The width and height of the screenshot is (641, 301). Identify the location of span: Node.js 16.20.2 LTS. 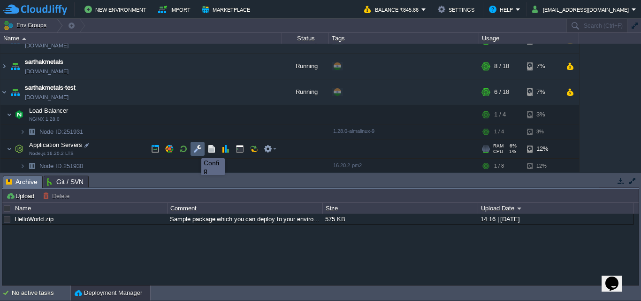
(51, 153).